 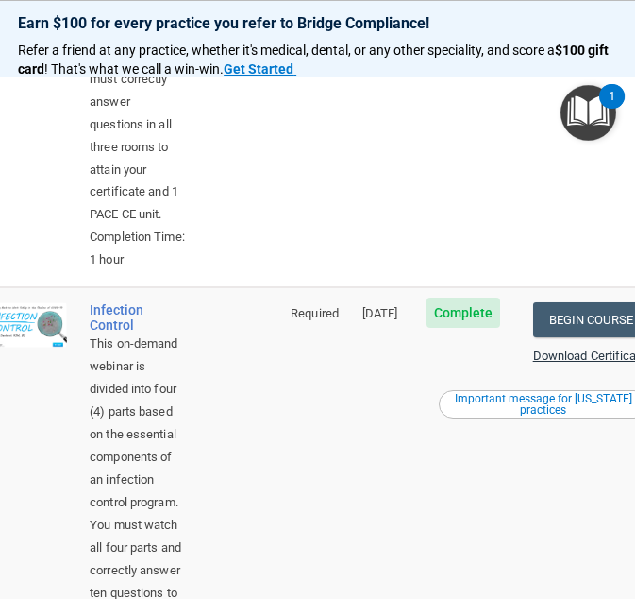 What do you see at coordinates (588, 112) in the screenshot?
I see `button: Open Resource Center, 1 new notification` at bounding box center [588, 112].